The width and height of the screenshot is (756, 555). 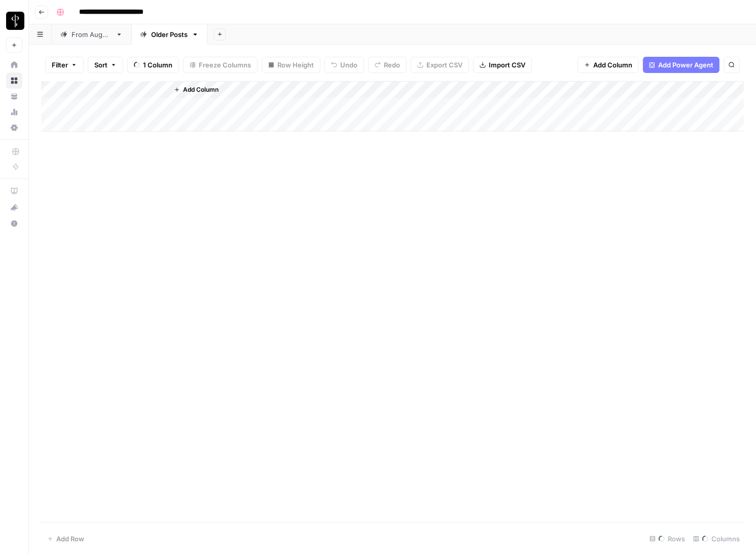 What do you see at coordinates (387, 65) in the screenshot?
I see `button: Redo` at bounding box center [387, 65].